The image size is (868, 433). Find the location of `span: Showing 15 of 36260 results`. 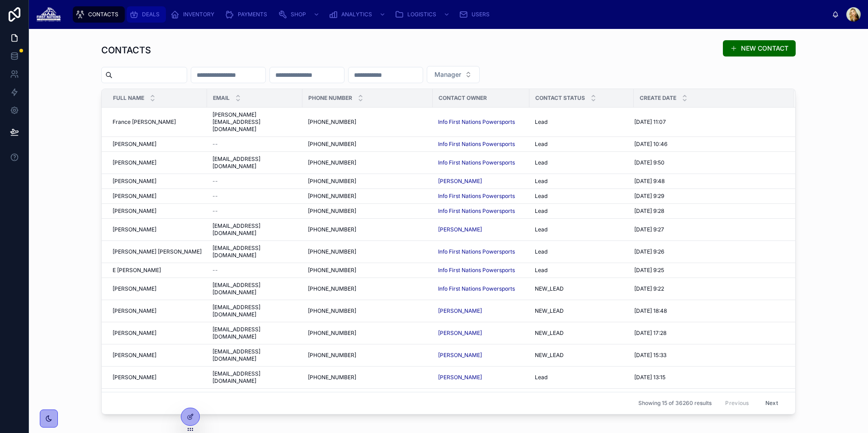

span: Showing 15 of 36260 results is located at coordinates (675, 403).